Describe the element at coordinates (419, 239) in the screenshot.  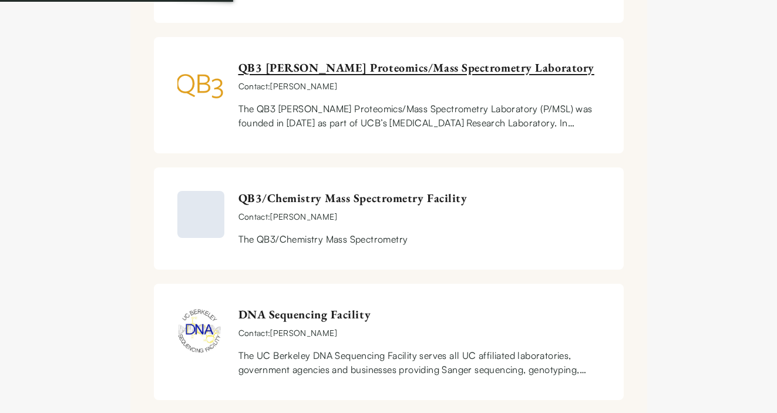
I see `div: The QB3/Chemistry Mass Spectrometry` at that location.